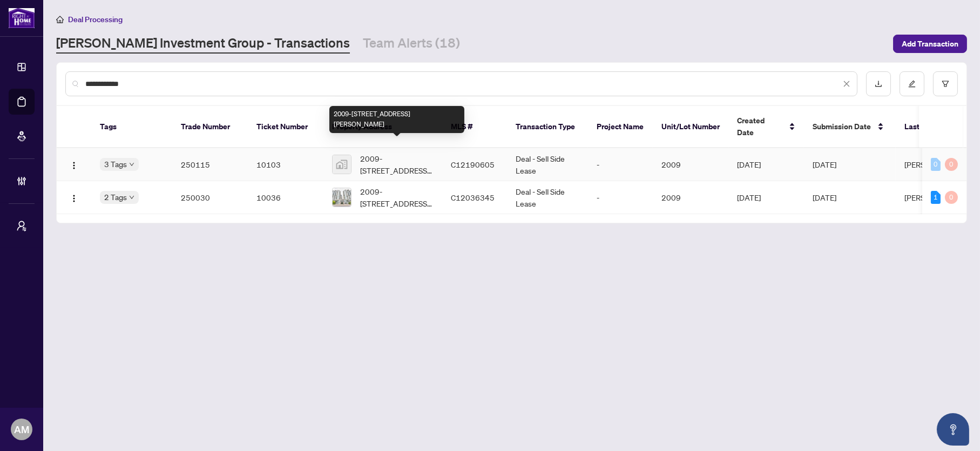 The image size is (980, 451). What do you see at coordinates (930, 44) in the screenshot?
I see `span: Add Transaction` at bounding box center [930, 44].